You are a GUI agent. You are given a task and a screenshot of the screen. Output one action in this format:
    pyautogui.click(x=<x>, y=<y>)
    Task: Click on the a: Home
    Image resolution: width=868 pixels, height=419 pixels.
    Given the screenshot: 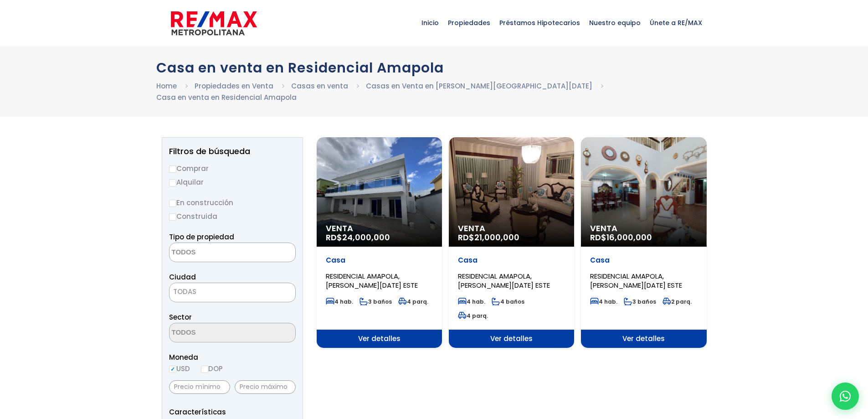 What is the action you would take?
    pyautogui.click(x=166, y=86)
    